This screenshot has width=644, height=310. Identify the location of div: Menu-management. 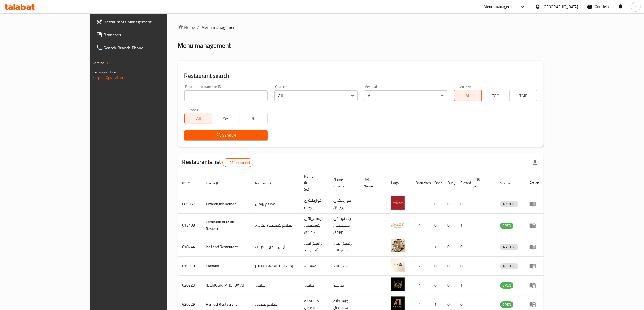
(500, 7).